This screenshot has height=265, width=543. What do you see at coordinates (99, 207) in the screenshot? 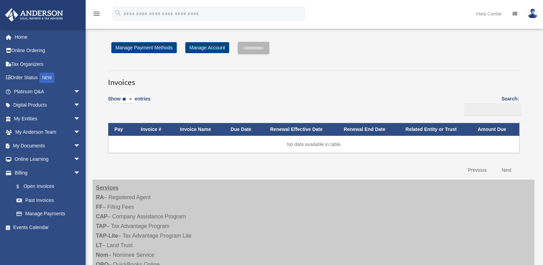
I see `strong: FF` at bounding box center [99, 207].